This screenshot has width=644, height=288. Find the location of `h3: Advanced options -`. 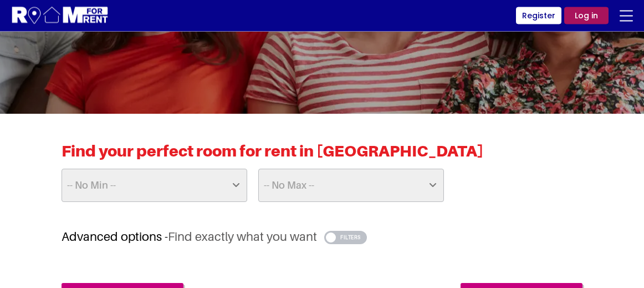

h3: Advanced options - is located at coordinates (322, 237).